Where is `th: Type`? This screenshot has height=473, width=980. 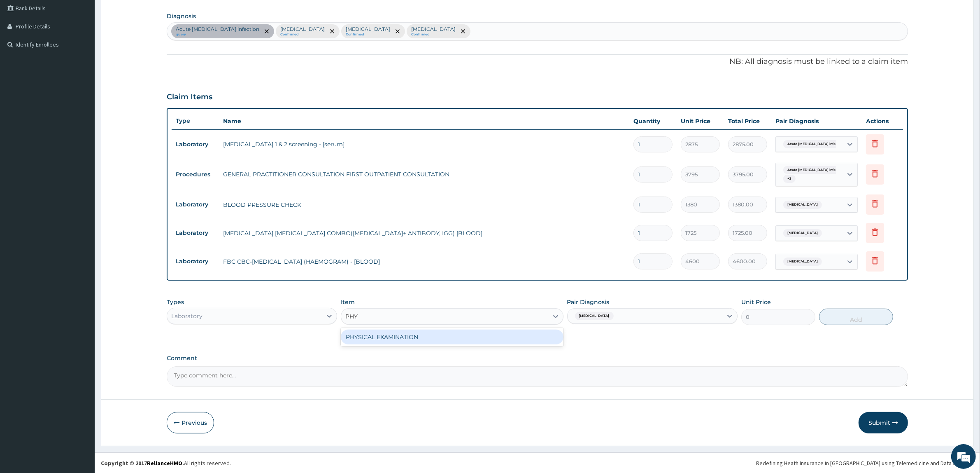 th: Type is located at coordinates (195, 121).